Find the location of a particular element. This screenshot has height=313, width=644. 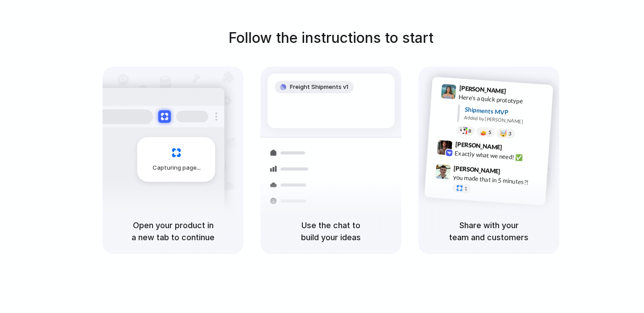

h5: Open your product in a new tab to continue is located at coordinates (173, 231).